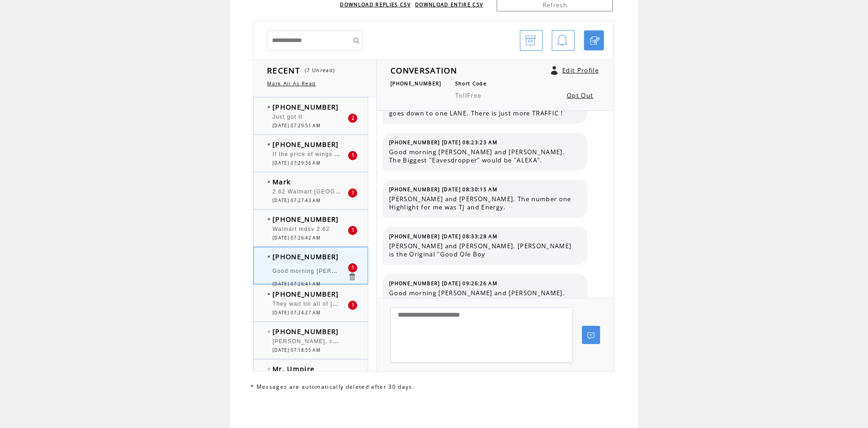 The width and height of the screenshot is (868, 428). What do you see at coordinates (356, 40) in the screenshot?
I see `input: Submit` at bounding box center [356, 40].